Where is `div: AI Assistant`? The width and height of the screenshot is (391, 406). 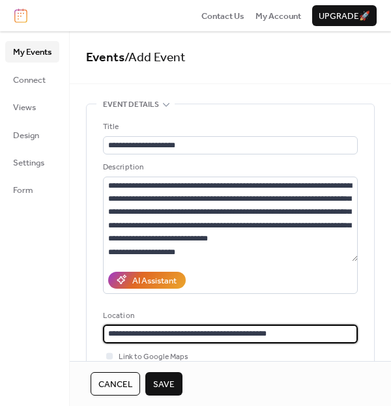 div: AI Assistant is located at coordinates (154, 281).